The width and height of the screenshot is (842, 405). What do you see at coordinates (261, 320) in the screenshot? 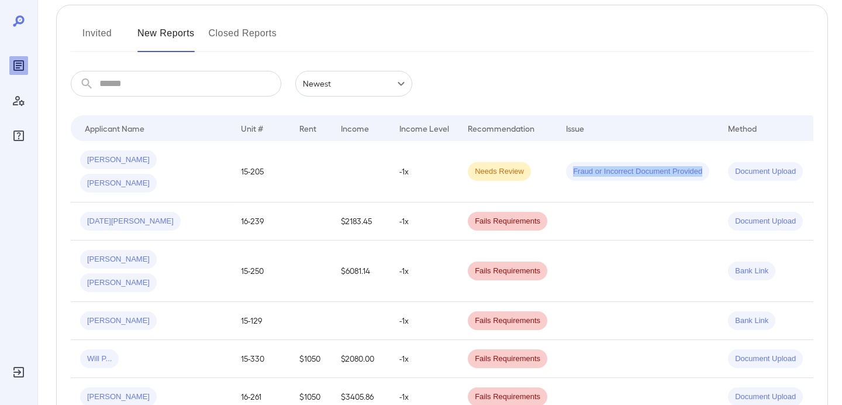
I see `td: 15-129` at bounding box center [261, 320].